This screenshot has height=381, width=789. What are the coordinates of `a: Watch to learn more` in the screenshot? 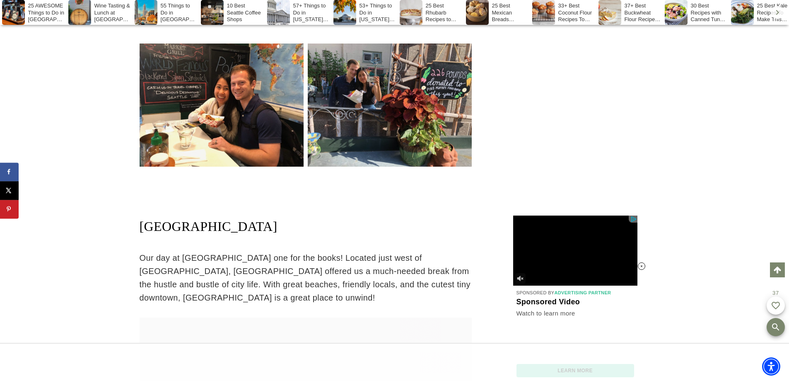 It's located at (576, 313).